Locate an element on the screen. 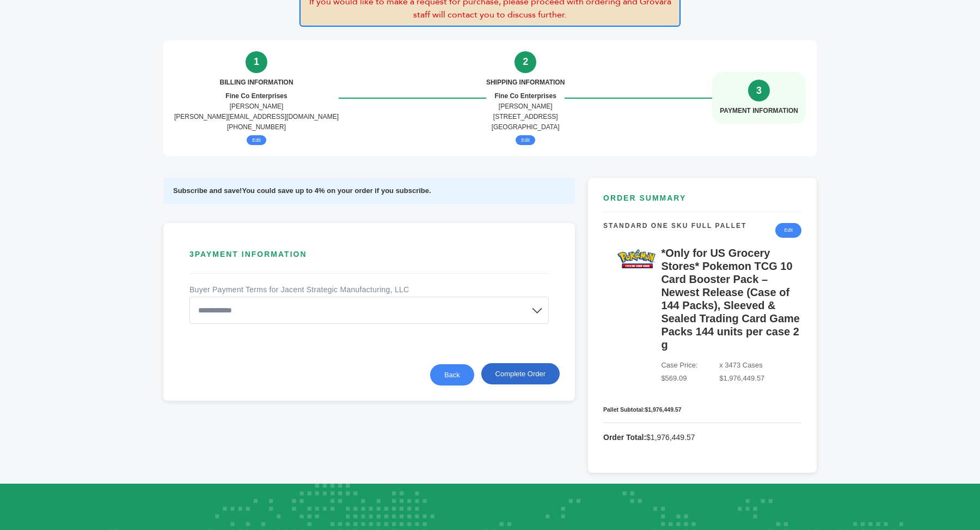 The height and width of the screenshot is (530, 980). div: 2 is located at coordinates (525, 62).